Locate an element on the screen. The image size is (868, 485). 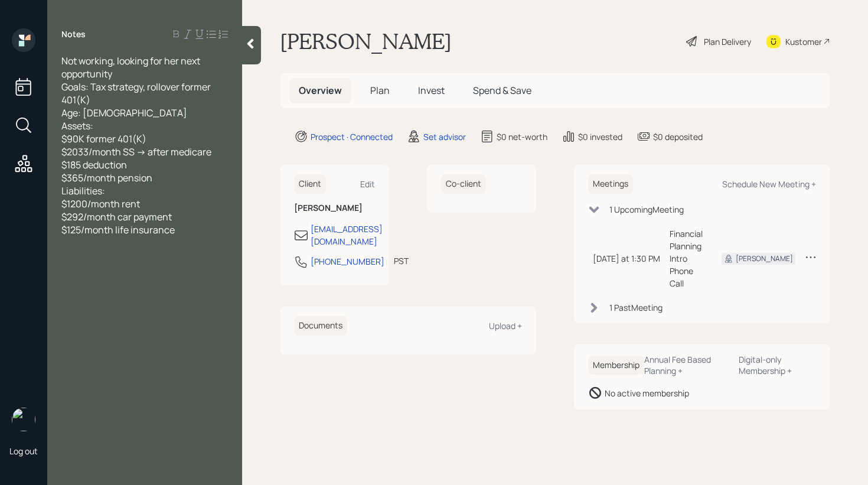
div: Digital-only Membership + is located at coordinates (777, 365).